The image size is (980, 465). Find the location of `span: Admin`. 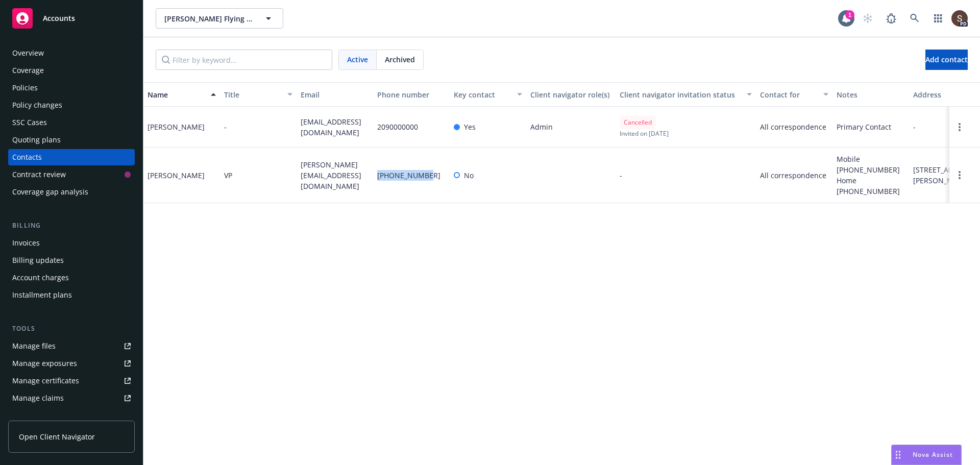

span: Admin is located at coordinates (541, 127).